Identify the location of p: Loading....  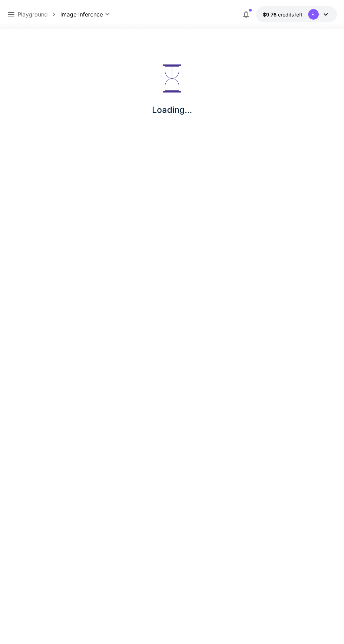
(172, 110).